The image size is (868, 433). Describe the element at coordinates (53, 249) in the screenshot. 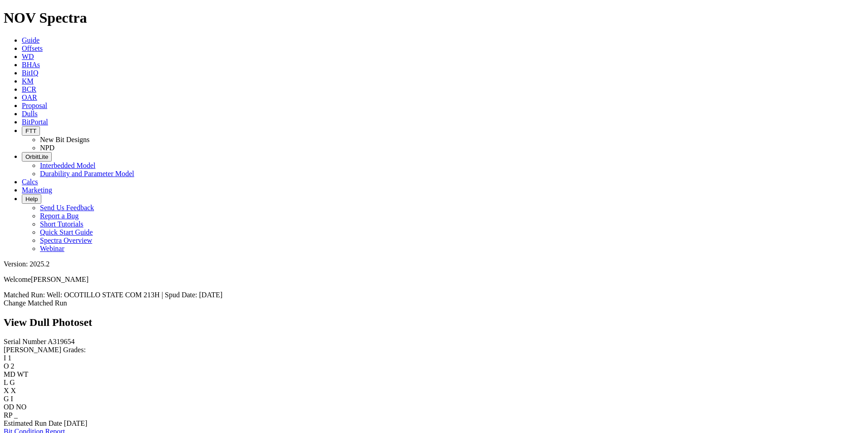

I see `a: Webinar` at that location.